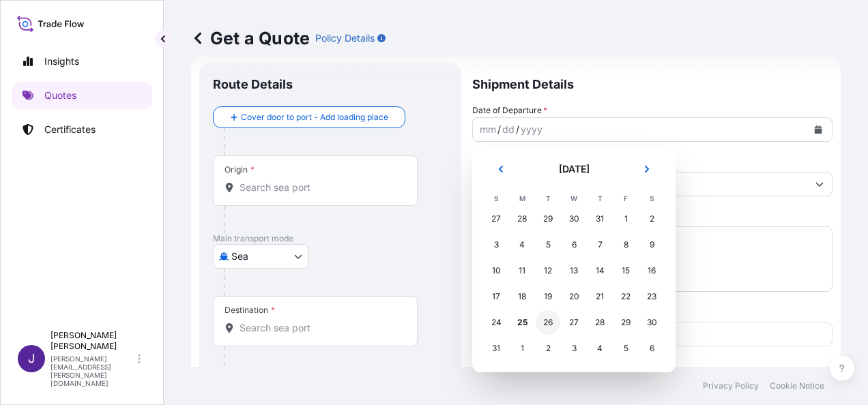  What do you see at coordinates (522, 271) in the screenshot?
I see `div: Monday, August 11, 2025` at bounding box center [522, 271].